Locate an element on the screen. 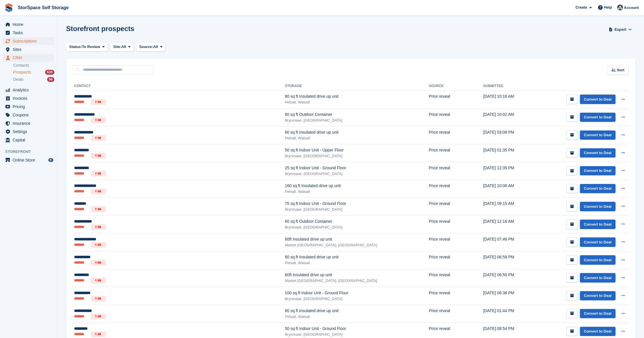  span: Analytics is located at coordinates (30, 90).